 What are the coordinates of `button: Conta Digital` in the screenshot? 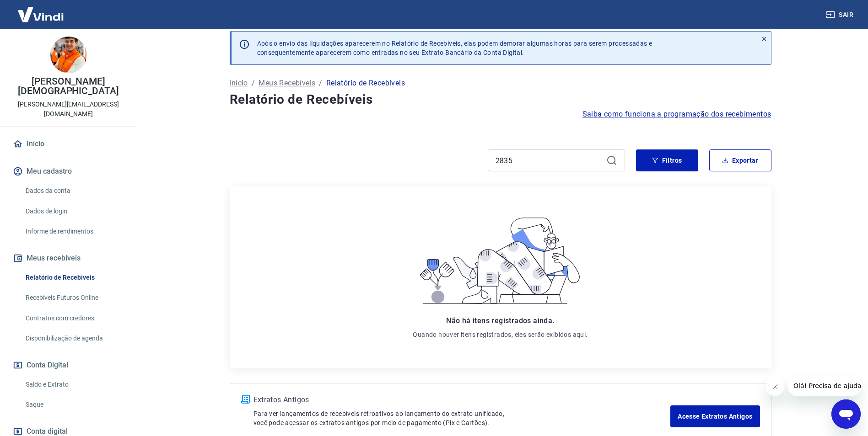 It's located at (68, 365).